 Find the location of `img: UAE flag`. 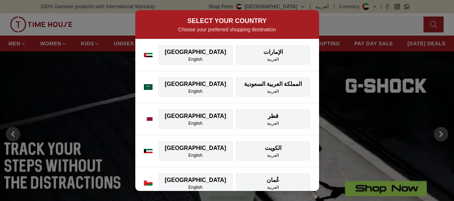

img: UAE flag is located at coordinates (148, 55).